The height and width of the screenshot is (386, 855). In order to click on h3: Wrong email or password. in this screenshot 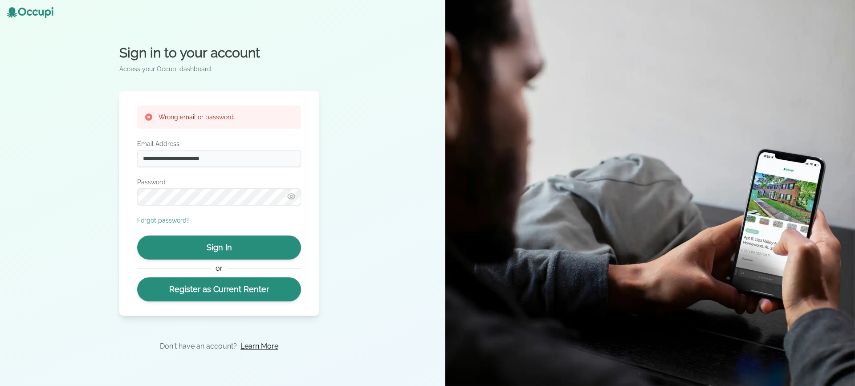, I will do `click(197, 117)`.